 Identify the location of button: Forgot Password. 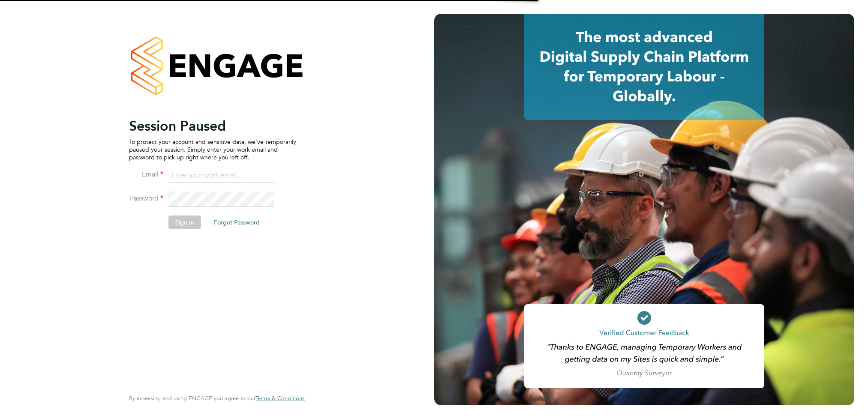
(237, 222).